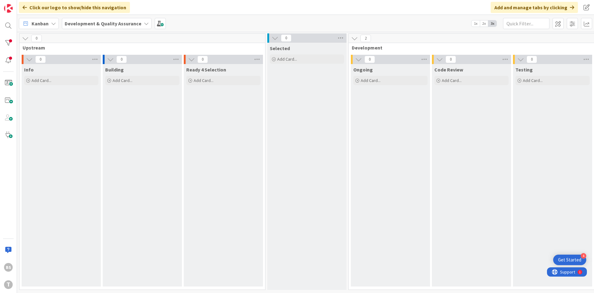 The image size is (594, 293). What do you see at coordinates (206, 70) in the screenshot?
I see `span: Ready 4 Selection` at bounding box center [206, 70].